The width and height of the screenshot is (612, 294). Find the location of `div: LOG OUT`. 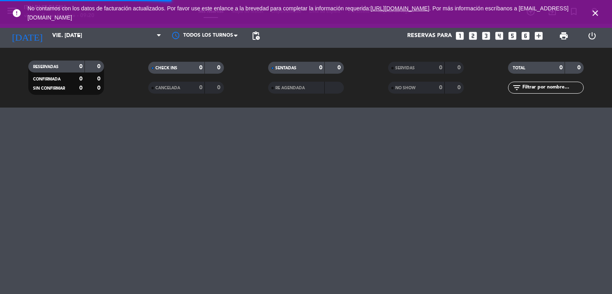

div: LOG OUT is located at coordinates (592, 36).